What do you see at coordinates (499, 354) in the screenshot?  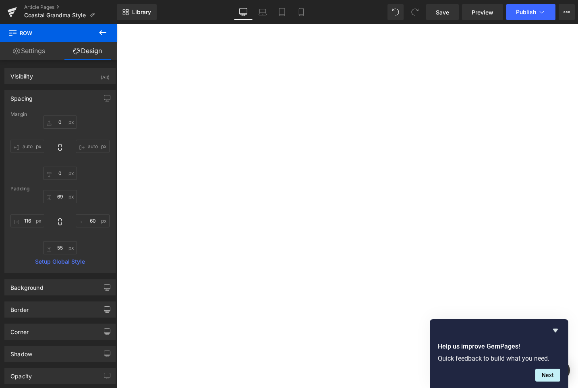 I see `div: Help us improve GemPages!` at bounding box center [499, 354].